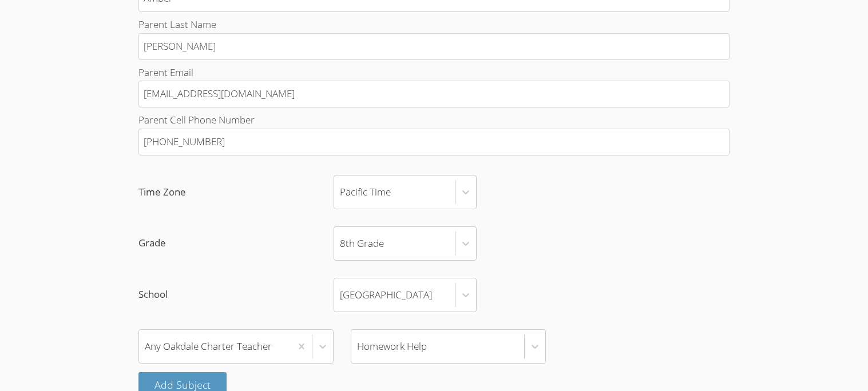 The width and height of the screenshot is (868, 391). What do you see at coordinates (236, 295) in the screenshot?
I see `span: School` at bounding box center [236, 295].